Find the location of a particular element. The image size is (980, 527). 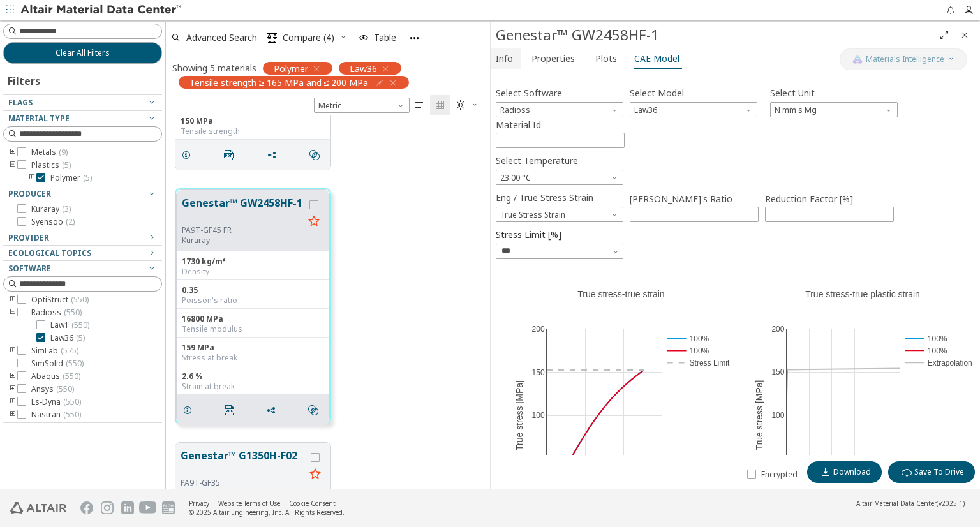

span: Download is located at coordinates (852, 472).